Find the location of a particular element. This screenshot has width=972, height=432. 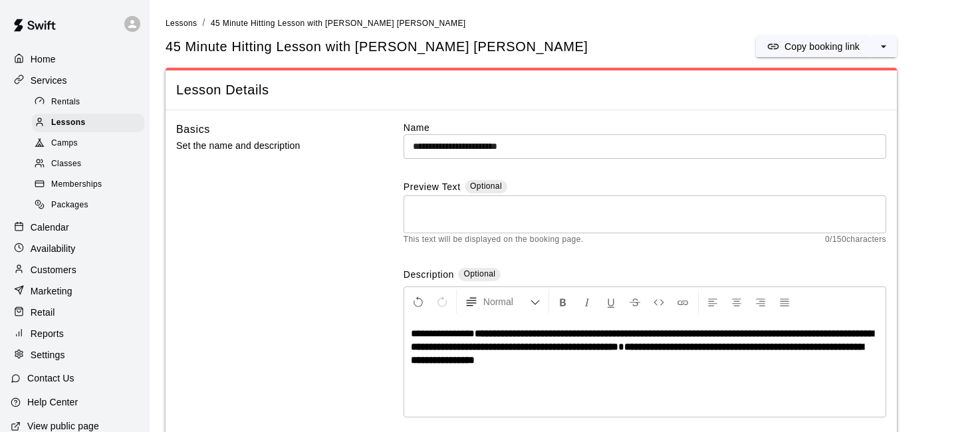

a: Customers is located at coordinates (74, 270).